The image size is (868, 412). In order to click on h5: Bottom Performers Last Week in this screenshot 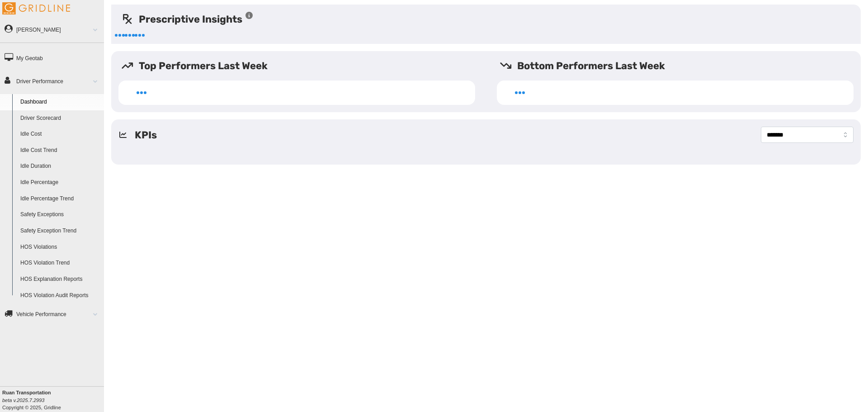, I will do `click(680, 65)`.